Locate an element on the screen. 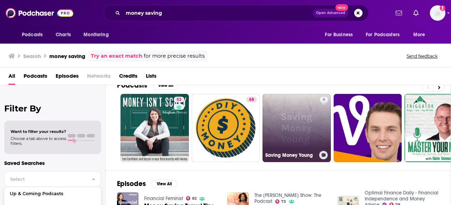 The width and height of the screenshot is (451, 205). span: New is located at coordinates (342, 7).